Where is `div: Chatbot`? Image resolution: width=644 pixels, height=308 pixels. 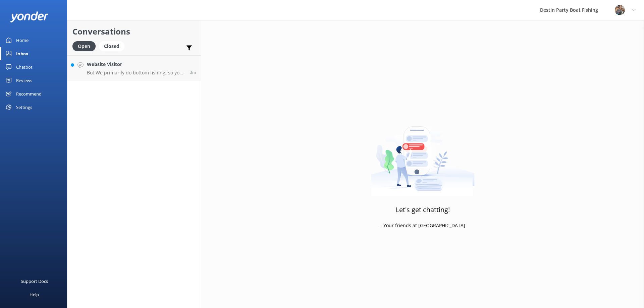 div: Chatbot is located at coordinates (24, 67).